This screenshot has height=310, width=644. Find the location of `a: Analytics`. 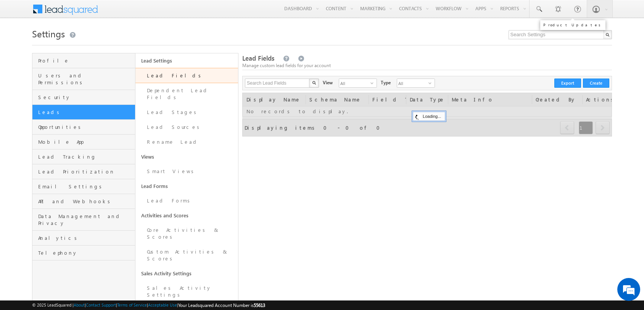

a: Analytics is located at coordinates (83, 238).